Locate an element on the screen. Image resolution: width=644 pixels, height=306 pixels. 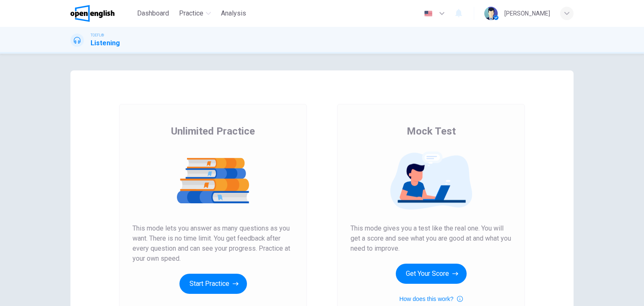
button: Get Your Score is located at coordinates (431, 273).